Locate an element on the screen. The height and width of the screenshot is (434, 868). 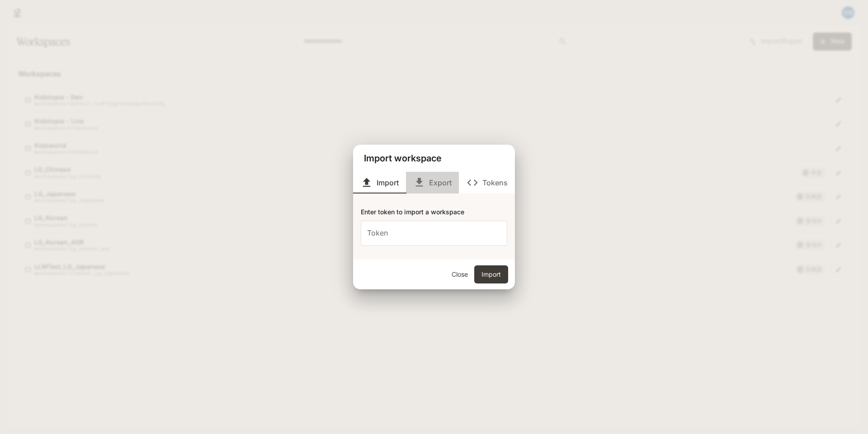
button: Close is located at coordinates (460, 275).